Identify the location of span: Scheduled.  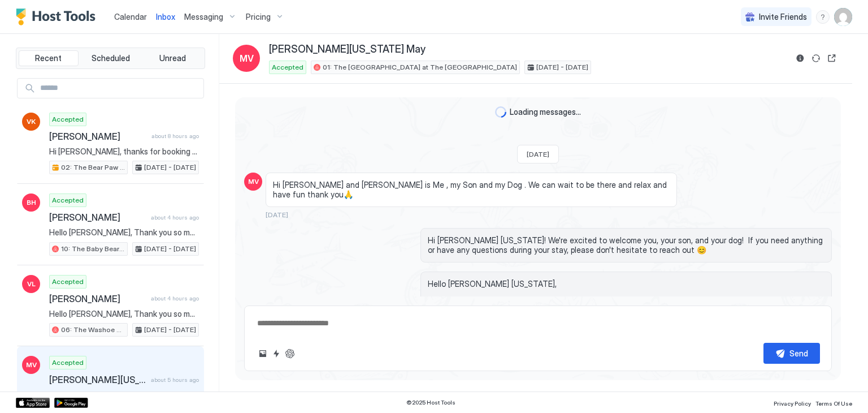
(111, 59).